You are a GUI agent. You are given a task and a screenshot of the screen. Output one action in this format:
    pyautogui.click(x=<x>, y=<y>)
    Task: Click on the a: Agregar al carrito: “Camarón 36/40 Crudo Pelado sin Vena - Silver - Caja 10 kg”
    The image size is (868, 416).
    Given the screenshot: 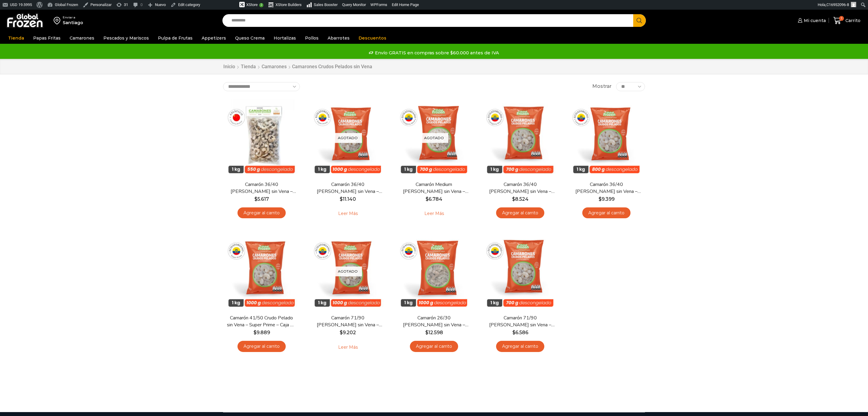 What is the action you would take?
    pyautogui.click(x=520, y=213)
    